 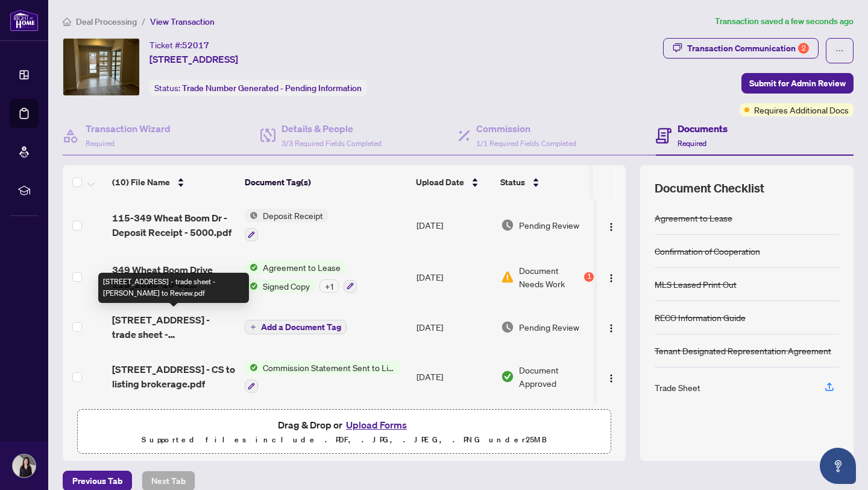 I want to click on span: Document Checklist, so click(x=710, y=188).